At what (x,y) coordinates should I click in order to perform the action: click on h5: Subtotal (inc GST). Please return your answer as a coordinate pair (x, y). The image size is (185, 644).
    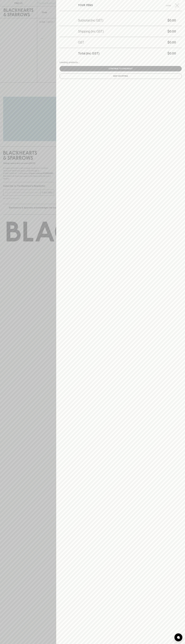
    Looking at the image, I should click on (91, 20).